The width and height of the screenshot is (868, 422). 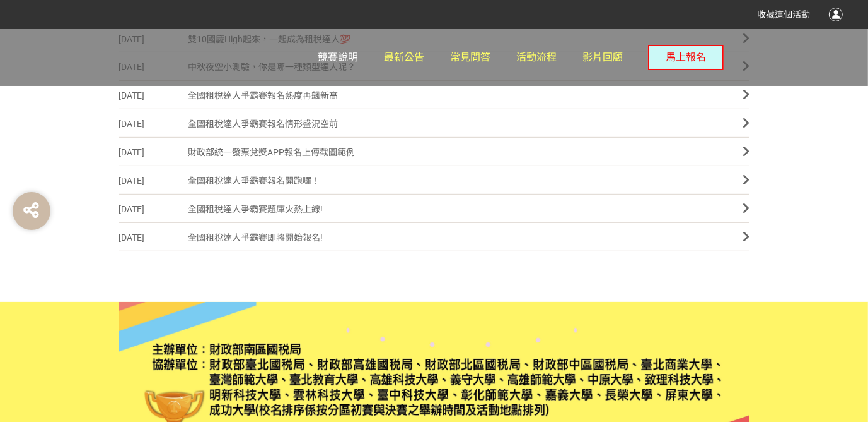 I want to click on button: 馬上報名, so click(x=686, y=57).